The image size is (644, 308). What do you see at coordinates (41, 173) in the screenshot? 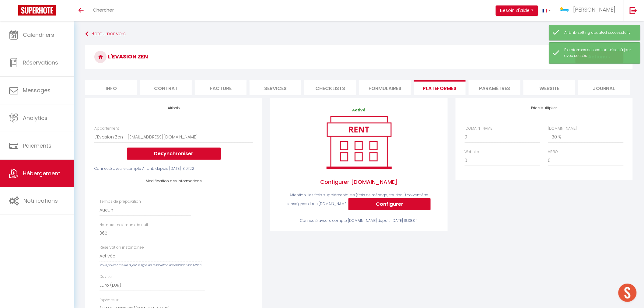
I see `span: Hébergement` at bounding box center [41, 173].